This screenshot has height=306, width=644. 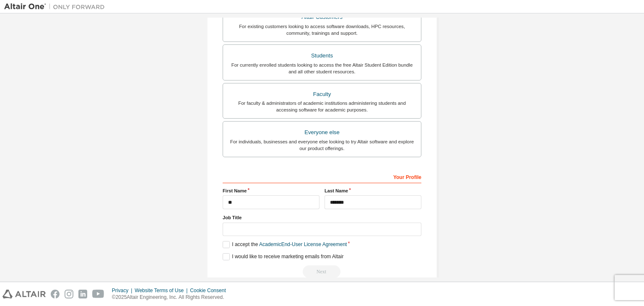 I want to click on label: Last Name, so click(x=373, y=191).